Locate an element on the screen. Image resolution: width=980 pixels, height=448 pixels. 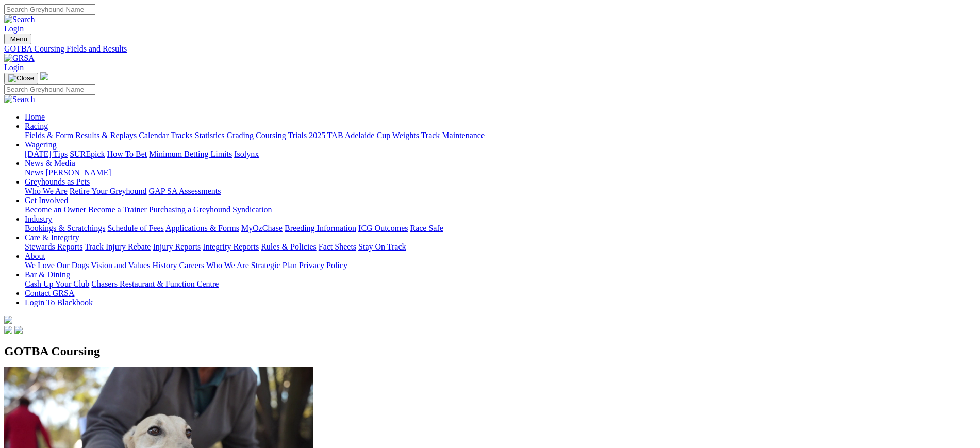
a: Minimum Betting Limits is located at coordinates (191, 153).